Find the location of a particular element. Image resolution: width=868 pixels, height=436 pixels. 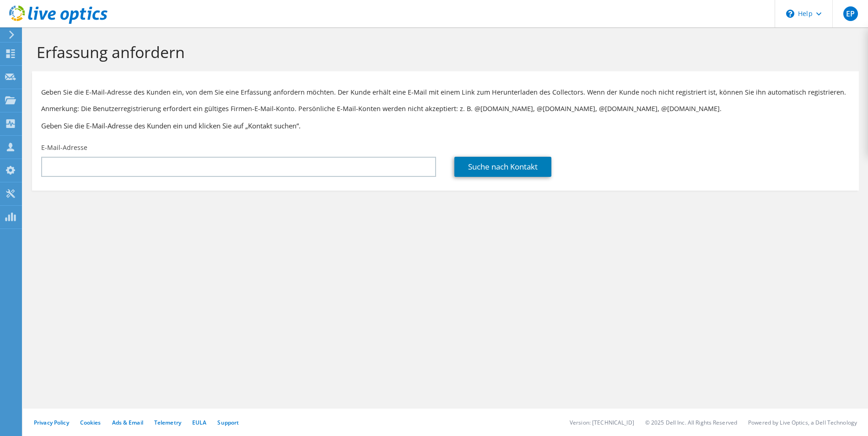

p: Geben Sie die E-Mail-Adresse des Kunden ein, von dem Sie eine Erfassung anfordern möchten. Der Ku... is located at coordinates (445, 92).